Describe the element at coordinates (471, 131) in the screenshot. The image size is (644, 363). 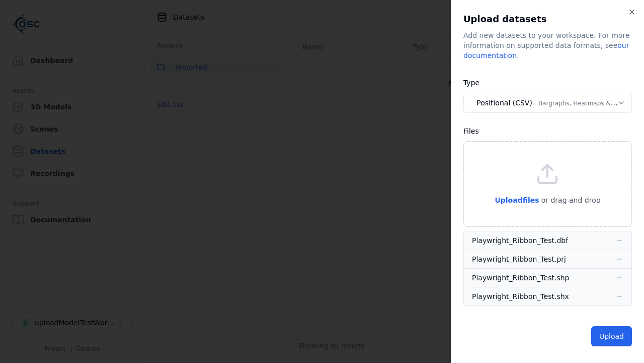
I see `label: Files` at that location.